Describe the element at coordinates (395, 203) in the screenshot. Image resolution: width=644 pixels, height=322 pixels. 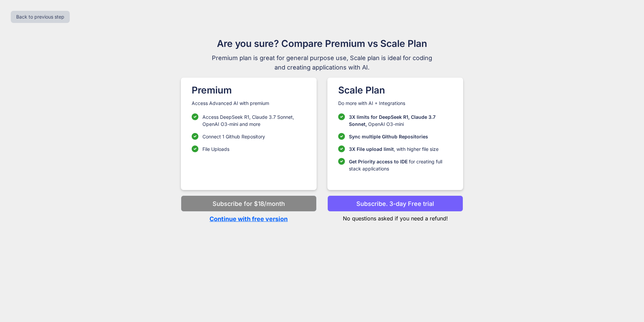
I see `button: Subscribe. 3-day Free trial` at that location.